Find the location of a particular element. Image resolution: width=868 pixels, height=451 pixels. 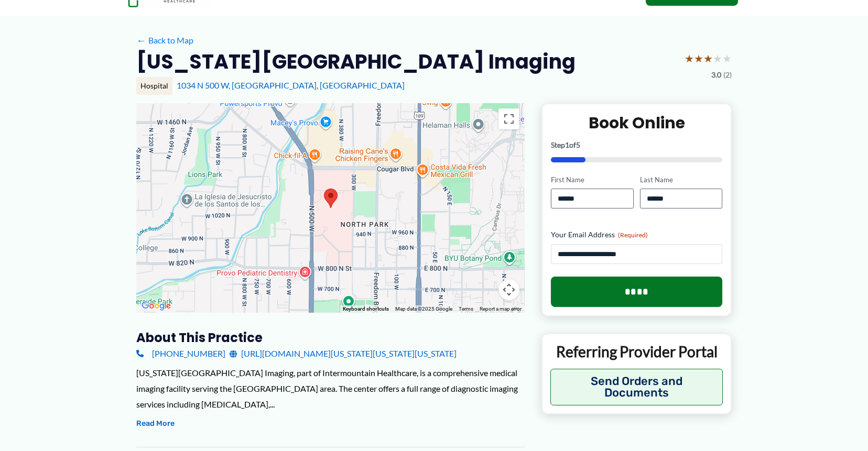

button: Keyboard shortcuts is located at coordinates (366, 310).